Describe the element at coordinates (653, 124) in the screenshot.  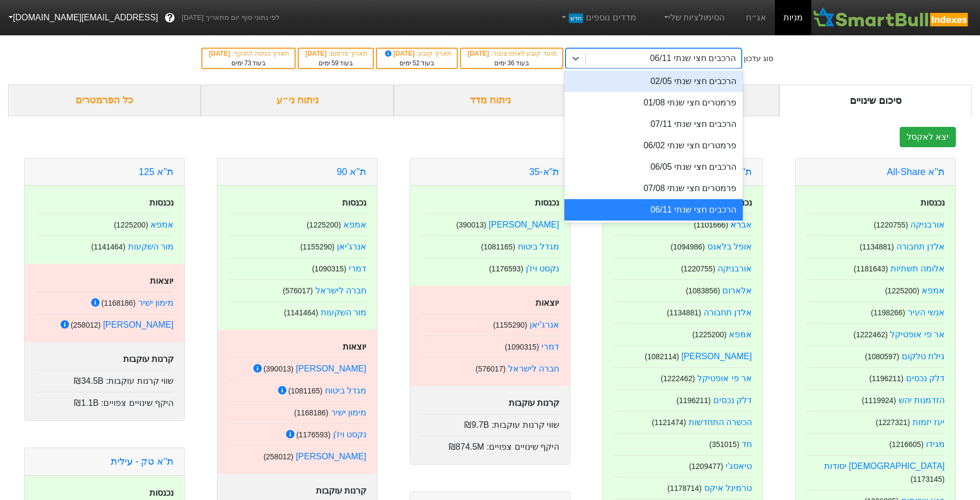
I see `div: הרכבים חצי שנתי 07/11` at that location.